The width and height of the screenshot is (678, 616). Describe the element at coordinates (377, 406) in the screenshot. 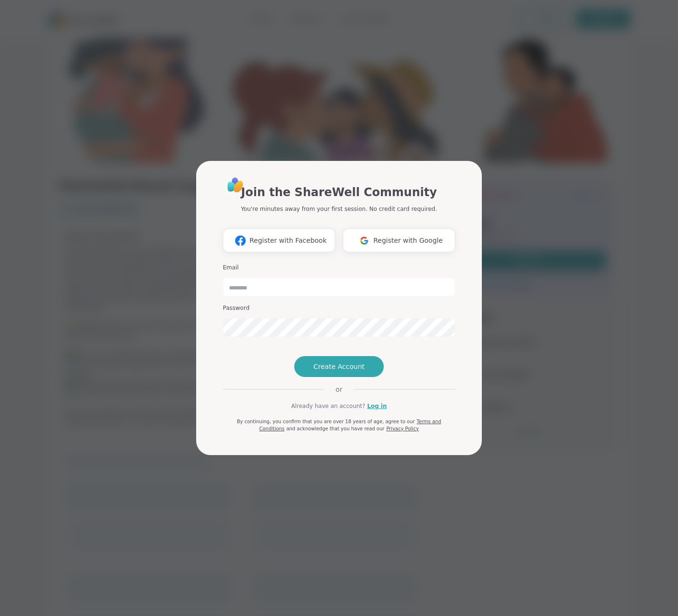

I see `a: Log in` at that location.